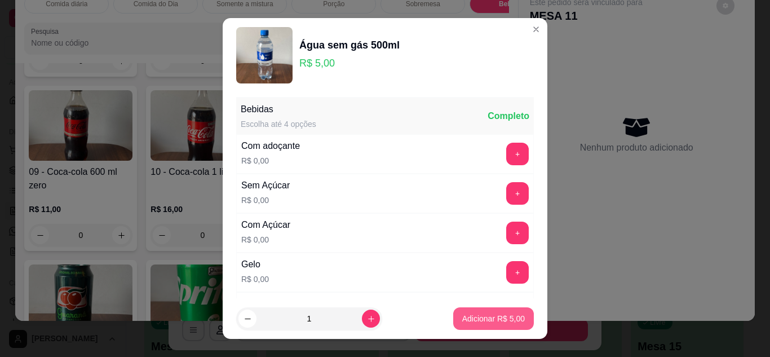 This screenshot has height=357, width=770. I want to click on div: Água sem gás 500ml, so click(350, 45).